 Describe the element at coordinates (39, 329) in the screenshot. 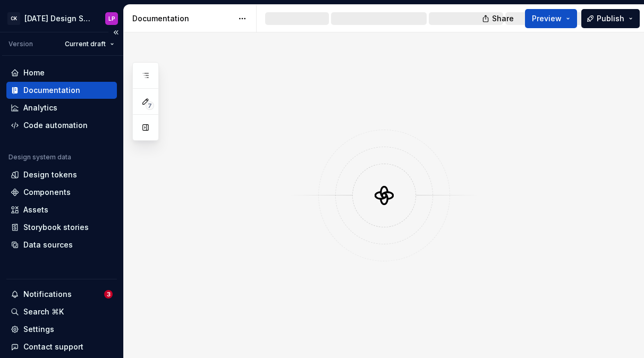

I see `div: Settings` at that location.